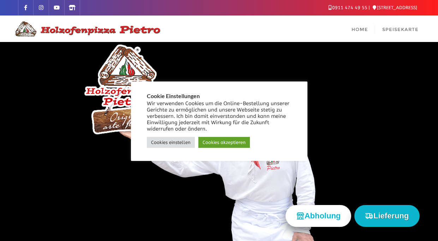 The width and height of the screenshot is (438, 241). What do you see at coordinates (87, 29) in the screenshot?
I see `img: Logo` at bounding box center [87, 29].